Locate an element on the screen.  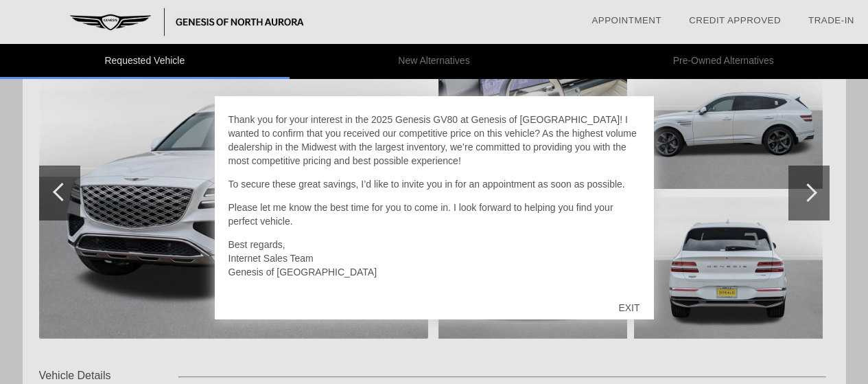
div: EXIT is located at coordinates (629, 307).